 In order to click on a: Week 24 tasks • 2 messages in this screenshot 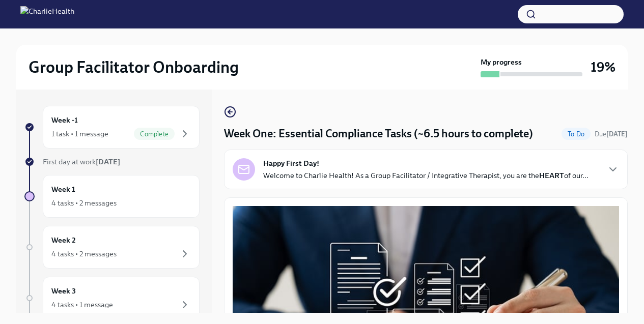, I will do `click(112, 247)`.